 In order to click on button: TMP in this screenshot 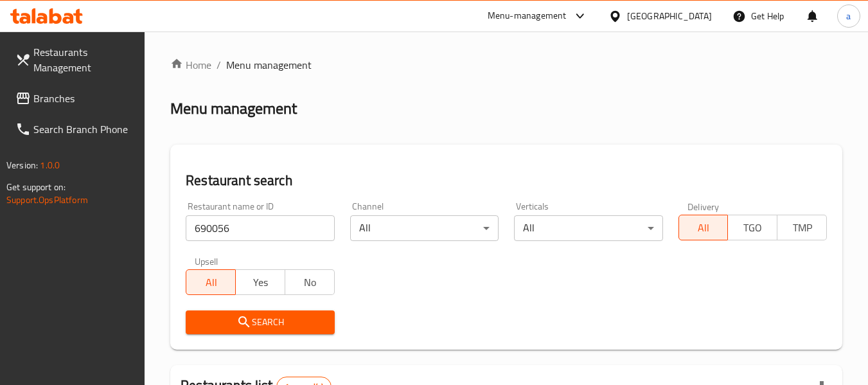, I will do `click(801, 227)`.